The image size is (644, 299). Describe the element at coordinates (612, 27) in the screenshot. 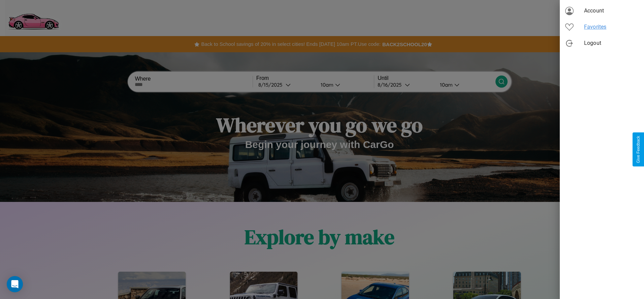

I see `span: Favorites` at that location.